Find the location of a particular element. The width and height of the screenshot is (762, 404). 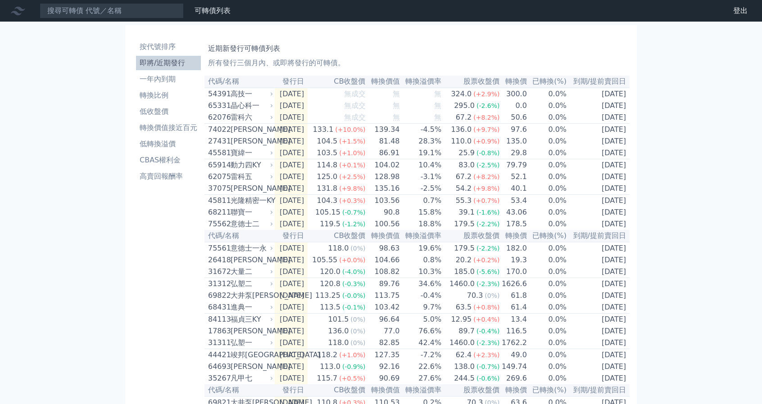

div: 114.8 is located at coordinates (327, 165).